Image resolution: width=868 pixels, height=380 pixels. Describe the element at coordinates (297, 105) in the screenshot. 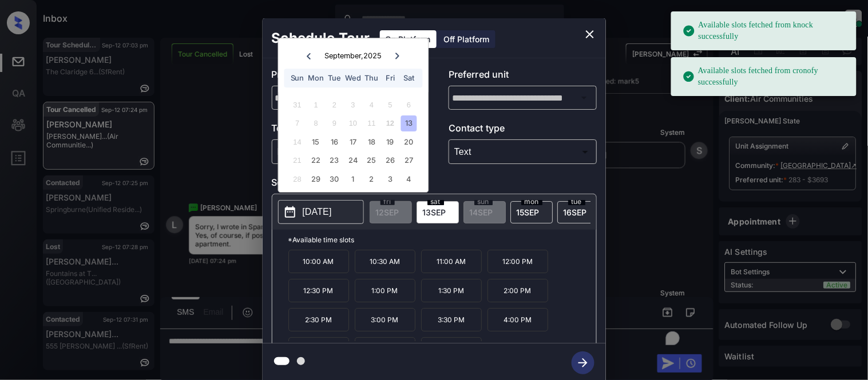

I see `div: Not available Sunday, August 31st, 2025` at that location.